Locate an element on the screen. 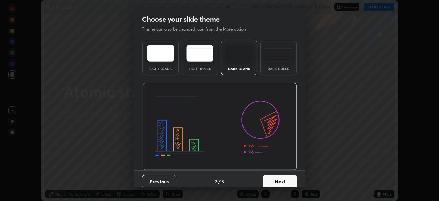 This screenshot has width=439, height=201. div: Light Blank is located at coordinates (161, 69).